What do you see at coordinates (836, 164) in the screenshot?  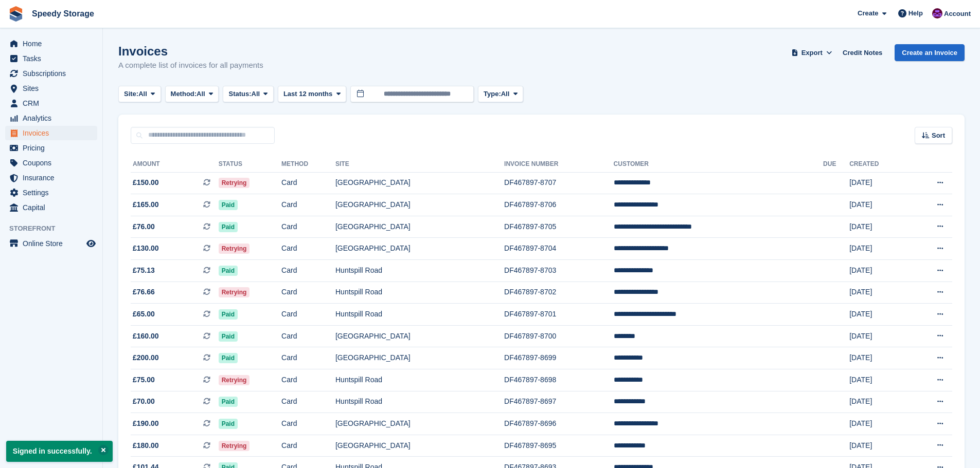 I see `th: Due` at bounding box center [836, 164].